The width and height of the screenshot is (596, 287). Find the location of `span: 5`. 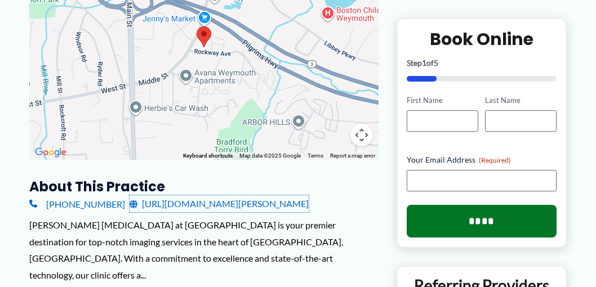

span: 5 is located at coordinates (436, 62).